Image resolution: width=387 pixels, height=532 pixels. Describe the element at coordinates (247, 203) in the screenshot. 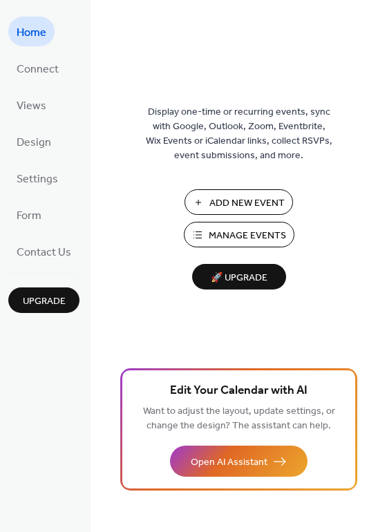

I see `span: Add New Event` at that location.